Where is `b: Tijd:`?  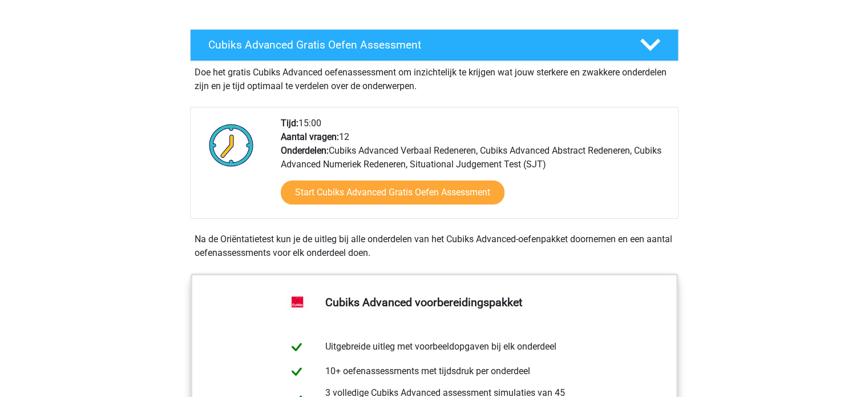 b: Tijd: is located at coordinates (289, 123).